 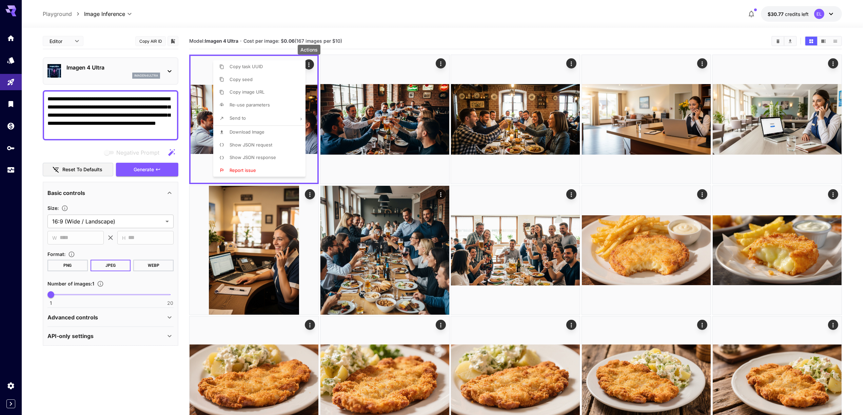 I want to click on span: Send to, so click(x=238, y=118).